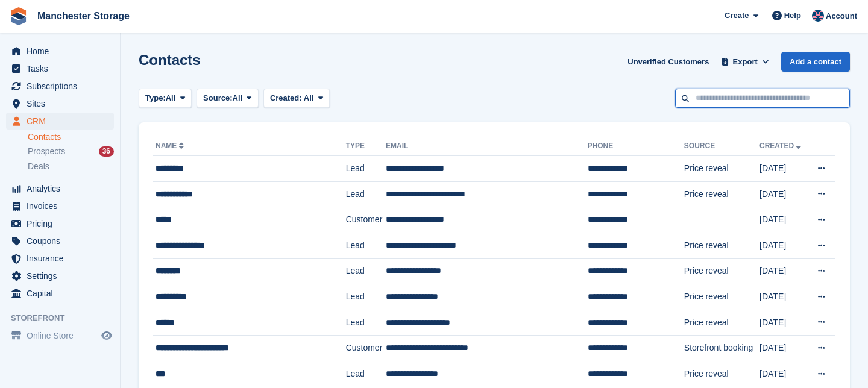 Image resolution: width=868 pixels, height=388 pixels. I want to click on span: Source:, so click(218, 98).